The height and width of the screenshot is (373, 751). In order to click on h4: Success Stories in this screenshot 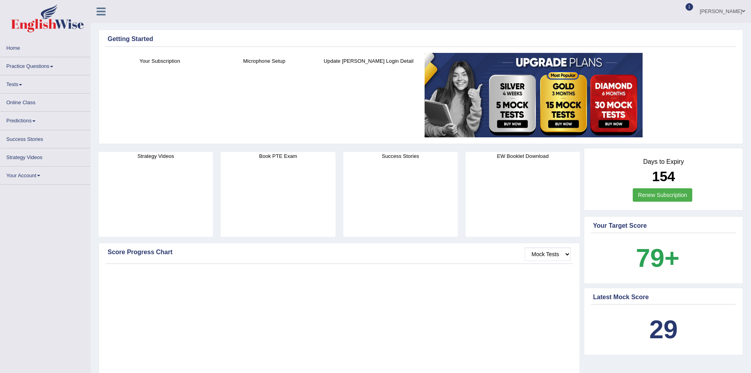, I will do `click(401, 156)`.